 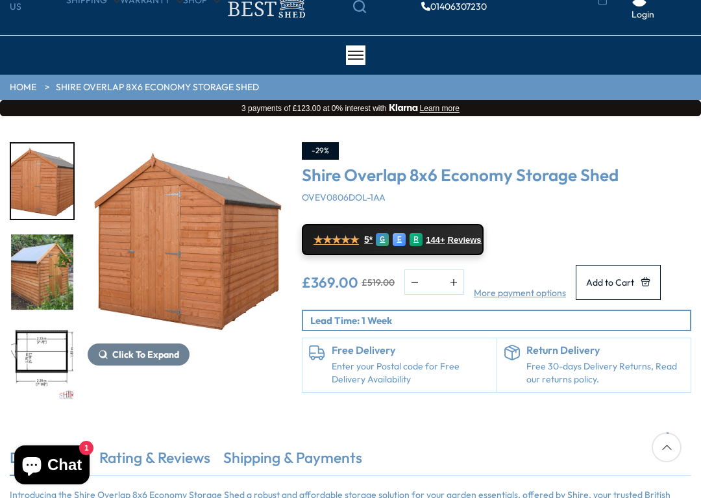 I want to click on span: 144+, so click(x=435, y=240).